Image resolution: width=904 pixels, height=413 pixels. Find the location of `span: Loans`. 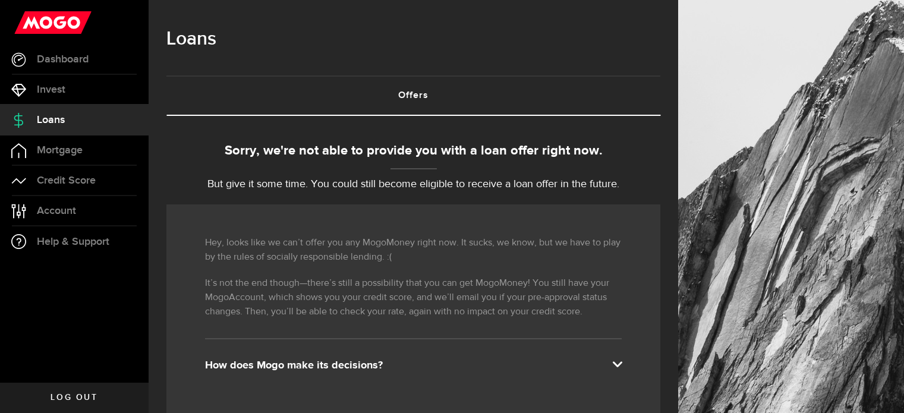

span: Loans is located at coordinates (51, 120).